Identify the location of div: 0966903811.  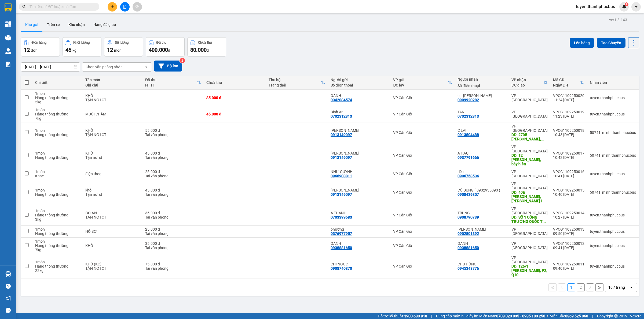
(341, 176).